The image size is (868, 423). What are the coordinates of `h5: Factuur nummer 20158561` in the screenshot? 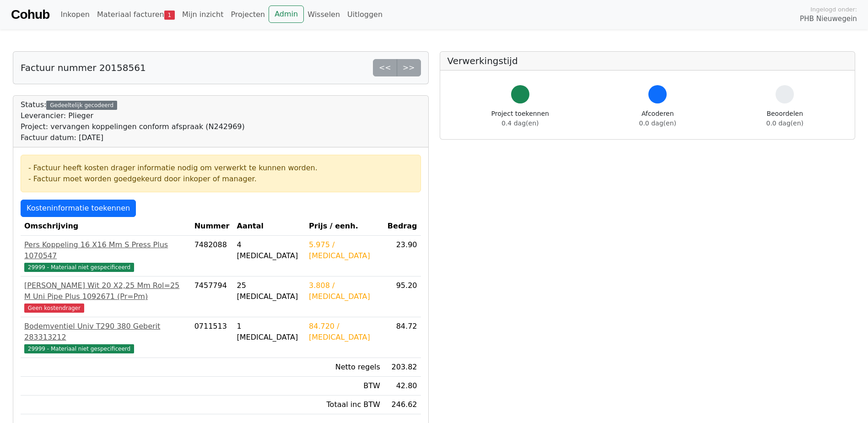 It's located at (83, 68).